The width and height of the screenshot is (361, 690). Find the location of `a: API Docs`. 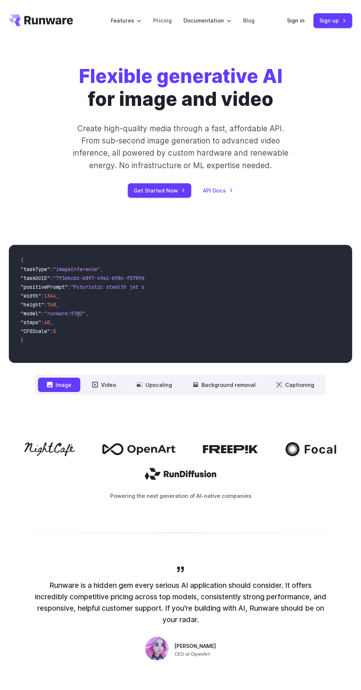

a: API Docs is located at coordinates (218, 190).